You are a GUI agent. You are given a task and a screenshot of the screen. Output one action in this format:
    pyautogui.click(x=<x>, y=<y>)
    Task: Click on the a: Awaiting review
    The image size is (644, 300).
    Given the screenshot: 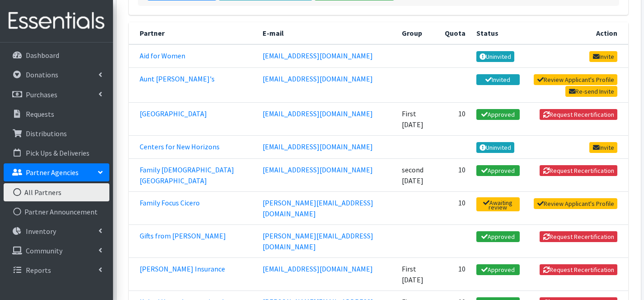 What is the action you would take?
    pyautogui.click(x=499, y=204)
    